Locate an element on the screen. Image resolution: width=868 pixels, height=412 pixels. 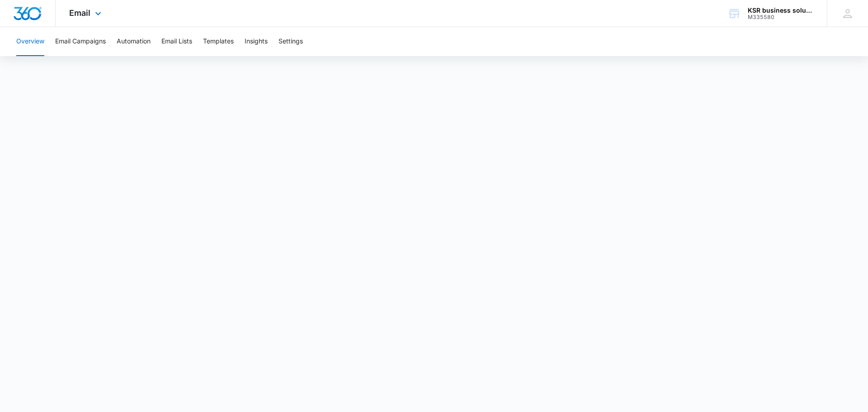
button: Settings is located at coordinates (290, 41).